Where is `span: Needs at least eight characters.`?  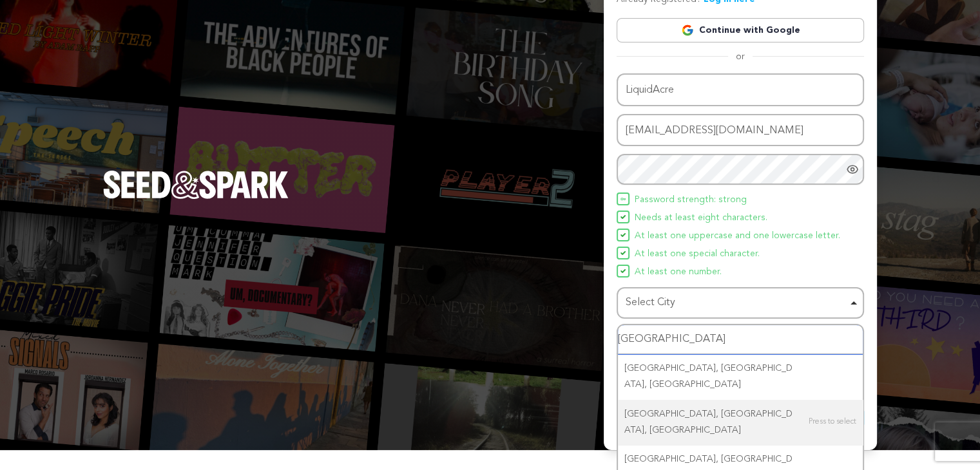
span: Needs at least eight characters. is located at coordinates (701, 218).